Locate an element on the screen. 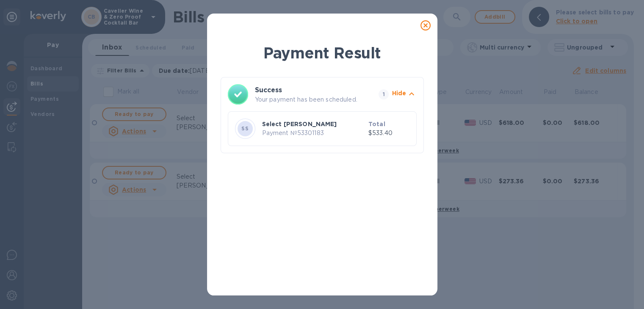 This screenshot has height=309, width=644. p: Hide is located at coordinates (399, 93).